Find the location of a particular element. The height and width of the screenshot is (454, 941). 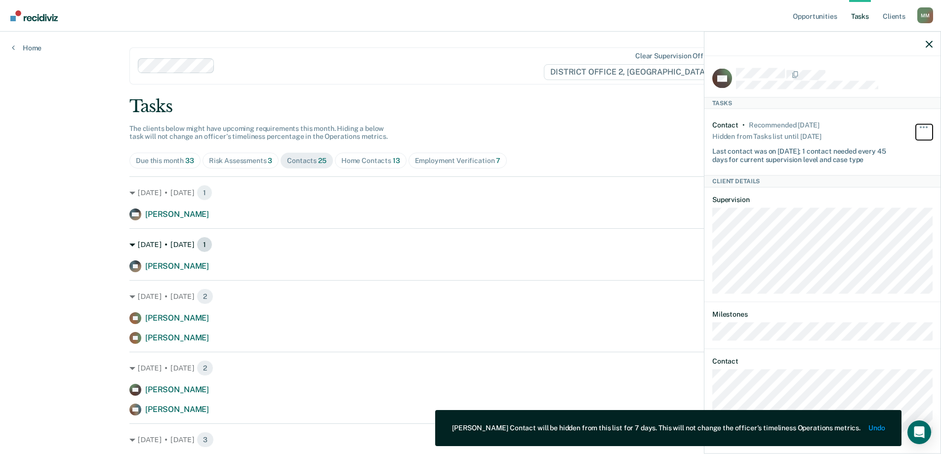

span: 33 is located at coordinates (190, 161).